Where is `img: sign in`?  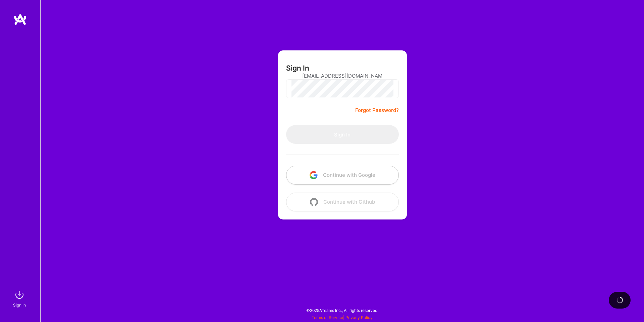 img: sign in is located at coordinates (19, 295).